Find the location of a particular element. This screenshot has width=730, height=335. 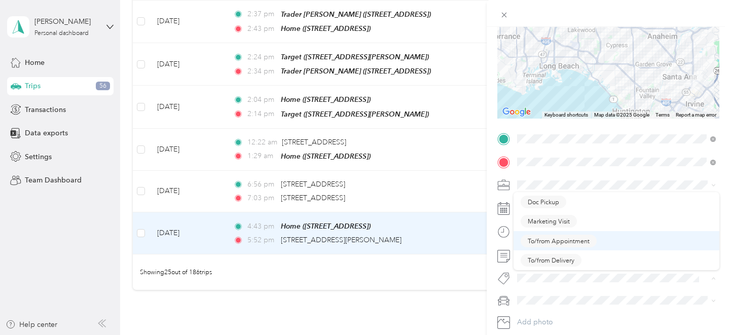

span: To/from Delivery is located at coordinates (551, 260).